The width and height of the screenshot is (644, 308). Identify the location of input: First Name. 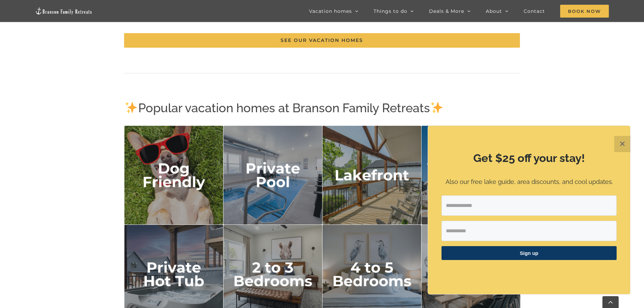
(529, 231).